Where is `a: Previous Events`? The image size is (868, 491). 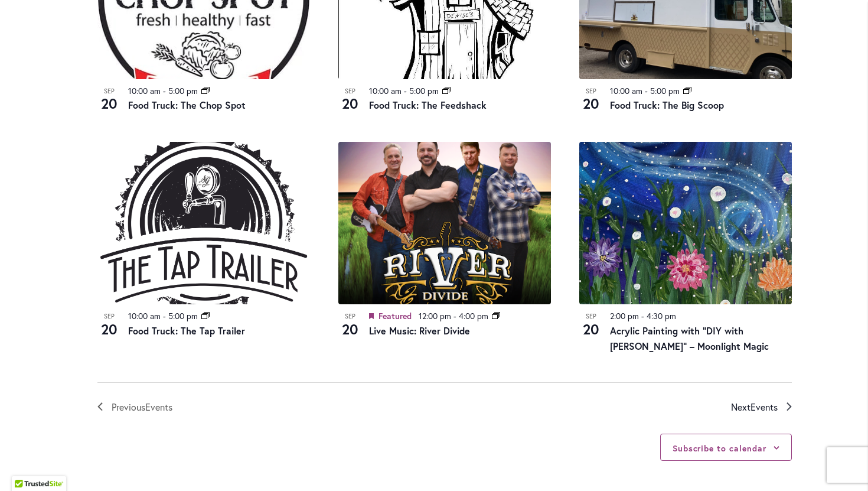
a: Previous Events is located at coordinates (135, 407).